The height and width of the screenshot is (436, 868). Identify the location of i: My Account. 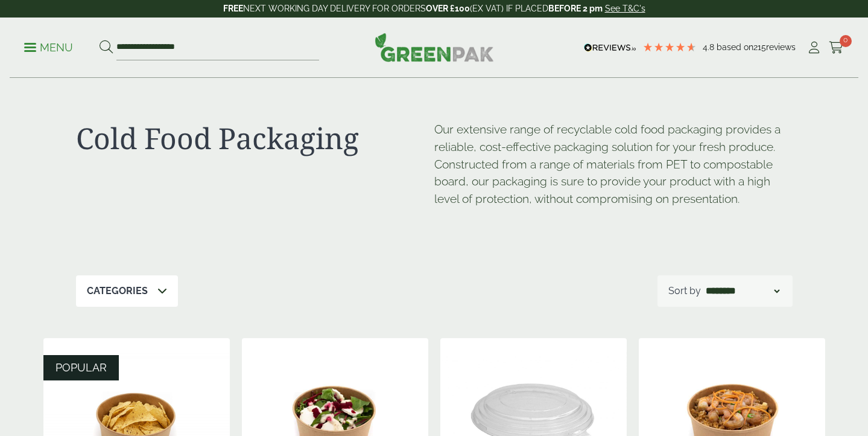
(814, 47).